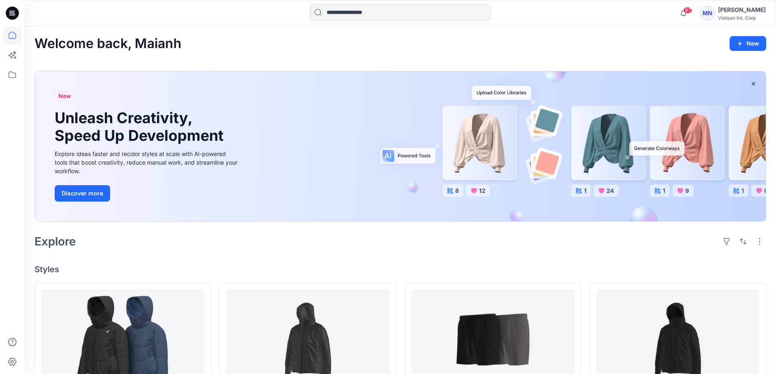 The width and height of the screenshot is (776, 374). Describe the element at coordinates (108, 44) in the screenshot. I see `h2: Welcome back, Maianh` at that location.